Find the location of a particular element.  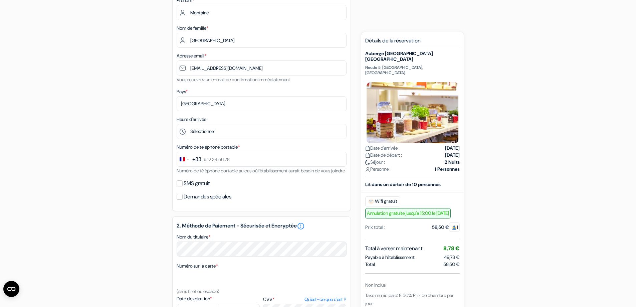

span: Total à verser maintenant is located at coordinates (394, 248).